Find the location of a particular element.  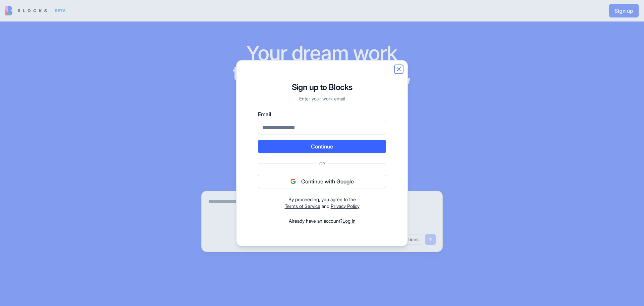

a: Terms of Service is located at coordinates (302, 206).